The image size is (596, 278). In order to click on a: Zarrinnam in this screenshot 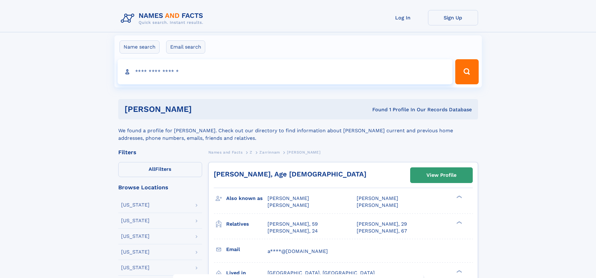, I will do `click(269, 152)`.